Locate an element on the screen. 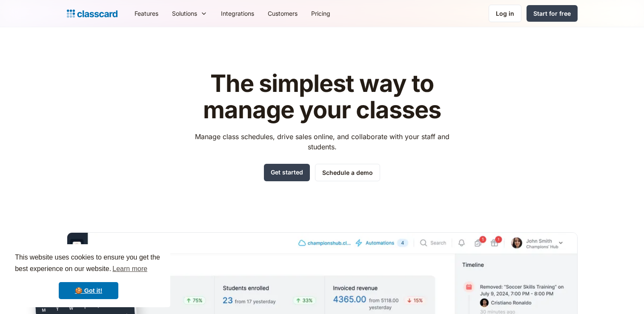  a: Pricing is located at coordinates (321, 14).